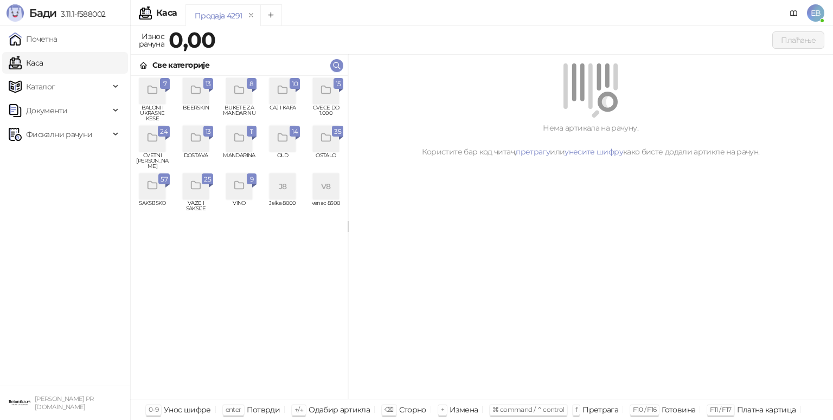  What do you see at coordinates (283, 161) in the screenshot?
I see `span: OLD` at bounding box center [283, 161].